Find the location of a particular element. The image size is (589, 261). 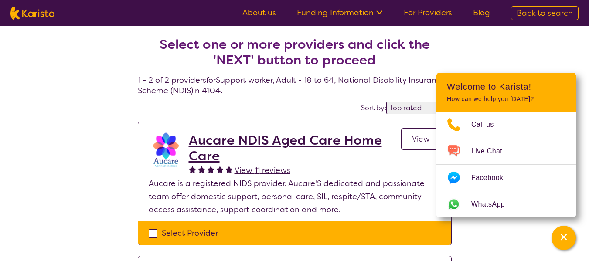

button: Channel Menu is located at coordinates (564, 238).